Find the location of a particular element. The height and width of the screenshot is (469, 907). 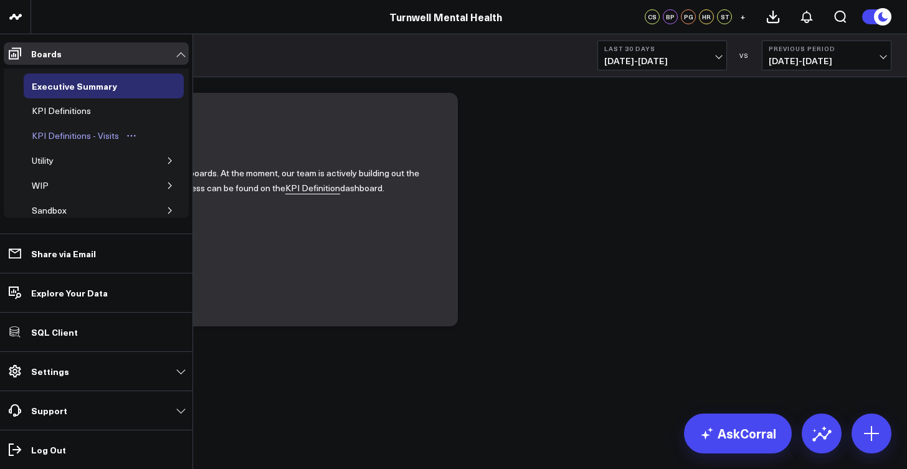

div: Sandbox is located at coordinates (49, 210).